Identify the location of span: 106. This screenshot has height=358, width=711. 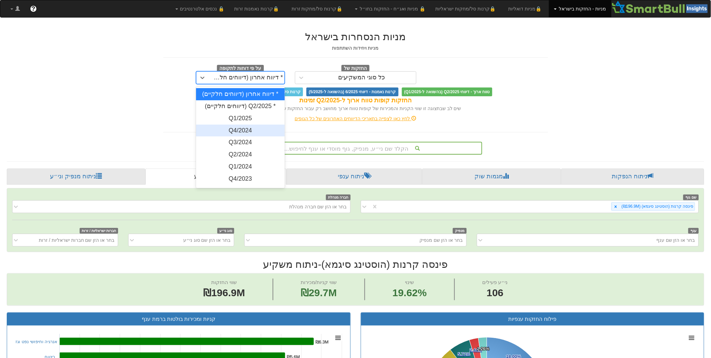
(495, 293).